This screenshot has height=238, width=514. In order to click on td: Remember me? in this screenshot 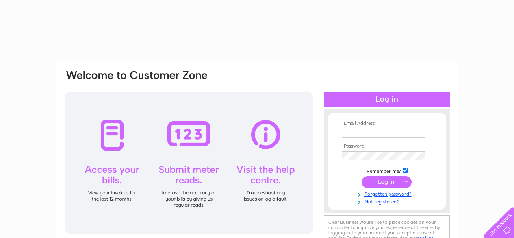, I will do `click(387, 170)`.